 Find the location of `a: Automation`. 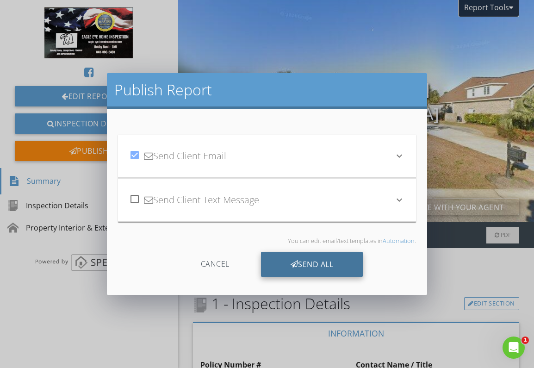

a: Automation is located at coordinates (398, 240).